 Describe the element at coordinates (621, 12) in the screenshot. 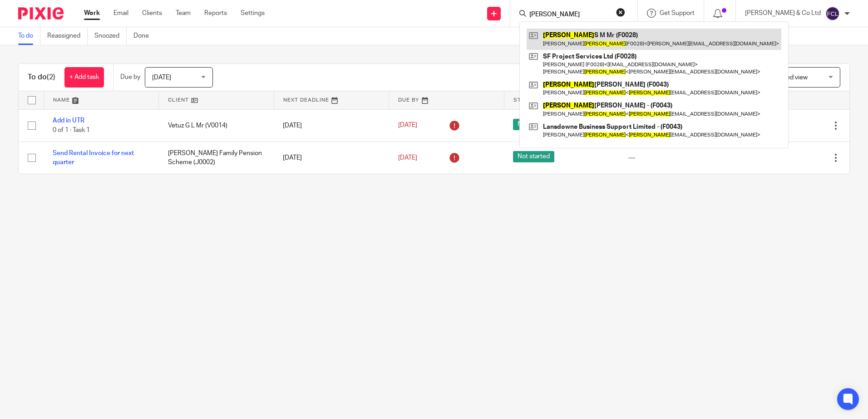

I see `button: Clear` at that location.